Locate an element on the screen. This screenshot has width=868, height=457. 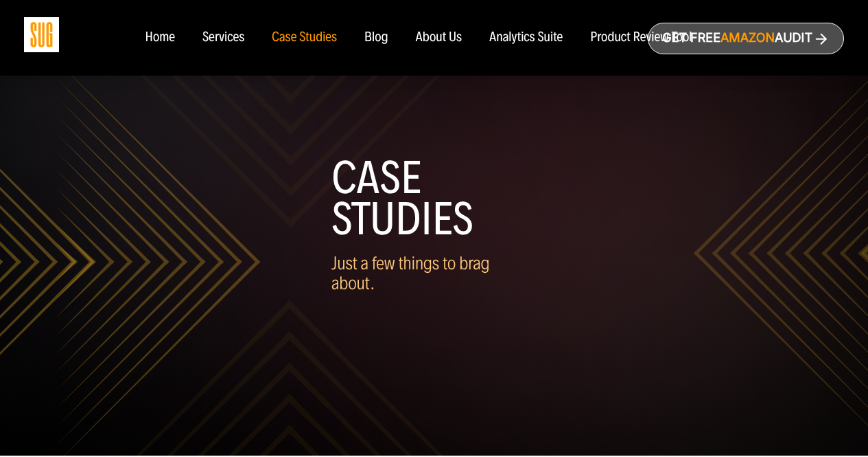
div: About Us is located at coordinates (439, 38).